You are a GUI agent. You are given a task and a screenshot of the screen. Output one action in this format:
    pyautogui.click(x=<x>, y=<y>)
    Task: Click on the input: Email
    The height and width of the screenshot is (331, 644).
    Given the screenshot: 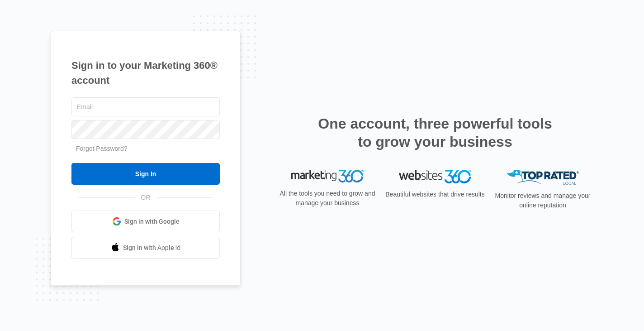 What is the action you would take?
    pyautogui.click(x=146, y=107)
    